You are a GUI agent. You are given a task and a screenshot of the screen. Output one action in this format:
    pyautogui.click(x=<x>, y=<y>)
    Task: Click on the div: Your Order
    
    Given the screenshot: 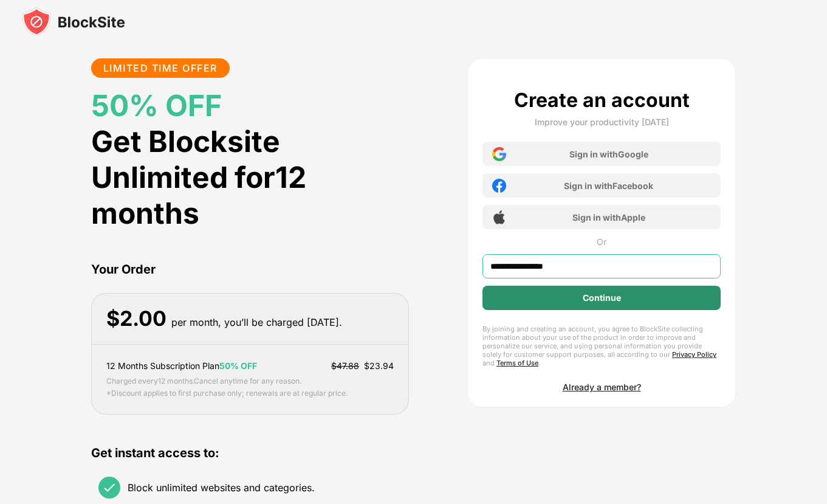 What is the action you would take?
    pyautogui.click(x=250, y=269)
    